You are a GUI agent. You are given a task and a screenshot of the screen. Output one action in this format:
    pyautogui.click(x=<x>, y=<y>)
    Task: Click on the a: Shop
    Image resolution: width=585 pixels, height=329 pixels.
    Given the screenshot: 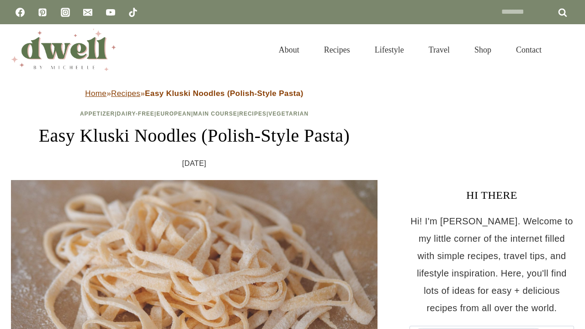 What is the action you would take?
    pyautogui.click(x=482, y=50)
    